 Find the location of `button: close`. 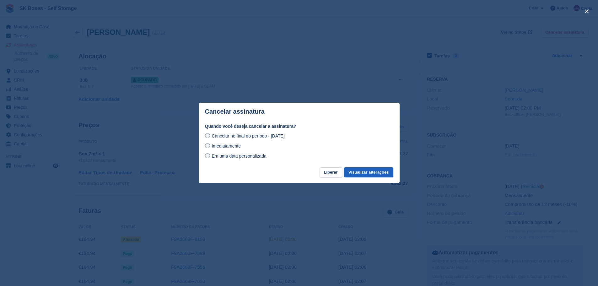

button: close is located at coordinates (587, 11).